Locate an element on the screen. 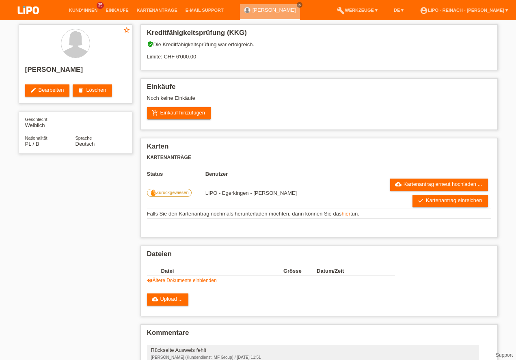 The image size is (516, 360). i: delete is located at coordinates (81, 90).